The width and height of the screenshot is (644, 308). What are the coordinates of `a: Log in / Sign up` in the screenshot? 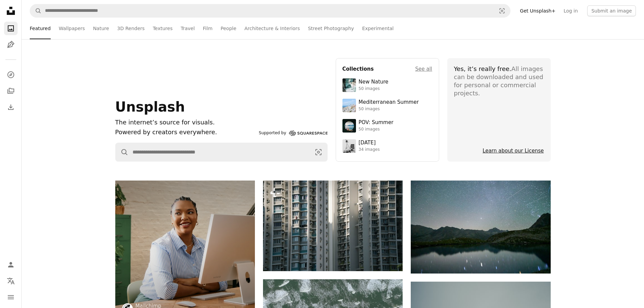 It's located at (11, 265).